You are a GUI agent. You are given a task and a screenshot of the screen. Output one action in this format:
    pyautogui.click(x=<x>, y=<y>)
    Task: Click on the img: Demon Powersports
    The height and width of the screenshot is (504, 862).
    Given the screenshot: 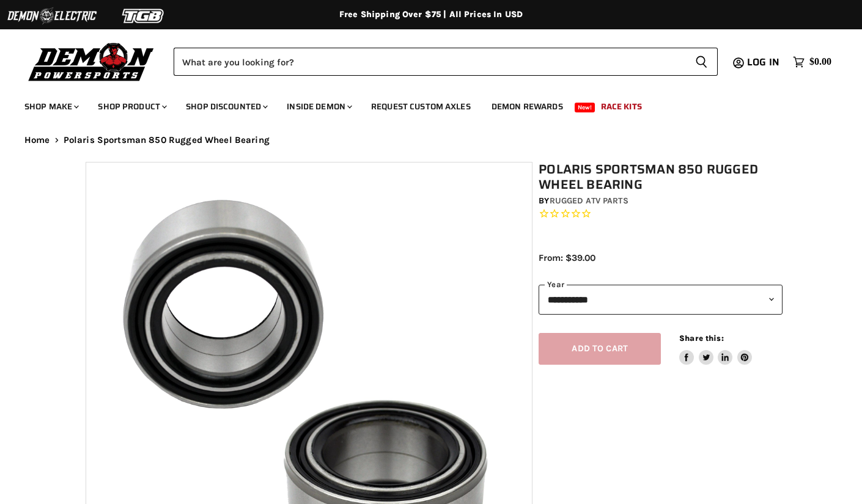 What is the action you would take?
    pyautogui.click(x=91, y=61)
    